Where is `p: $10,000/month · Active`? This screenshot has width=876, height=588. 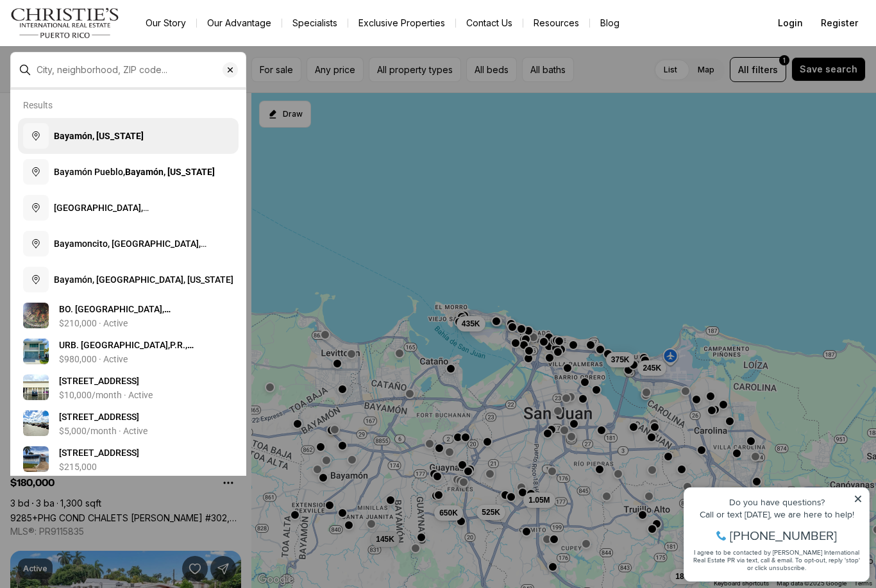
p: $10,000/month · Active is located at coordinates (106, 395).